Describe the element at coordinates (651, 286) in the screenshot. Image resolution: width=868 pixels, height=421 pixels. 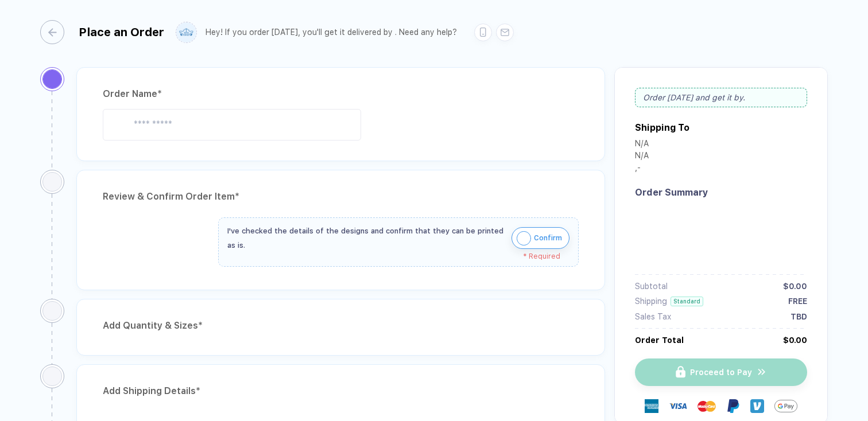
I see `div: Subtotal` at that location.